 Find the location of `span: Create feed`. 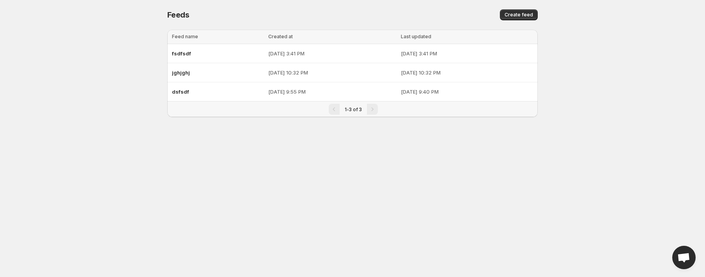

span: Create feed is located at coordinates (519, 15).